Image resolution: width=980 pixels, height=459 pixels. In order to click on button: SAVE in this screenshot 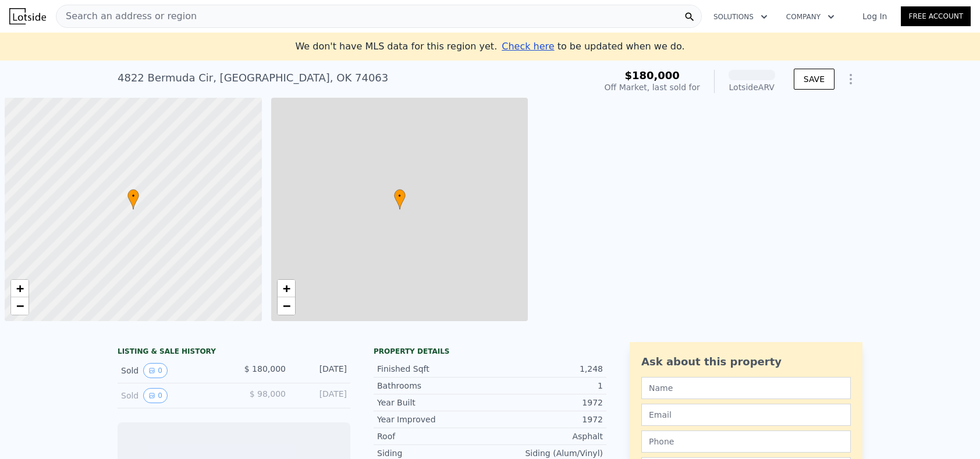, I will do `click(814, 79)`.